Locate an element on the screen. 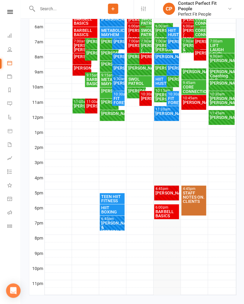  div: Perfect Fit People is located at coordinates (202, 15).